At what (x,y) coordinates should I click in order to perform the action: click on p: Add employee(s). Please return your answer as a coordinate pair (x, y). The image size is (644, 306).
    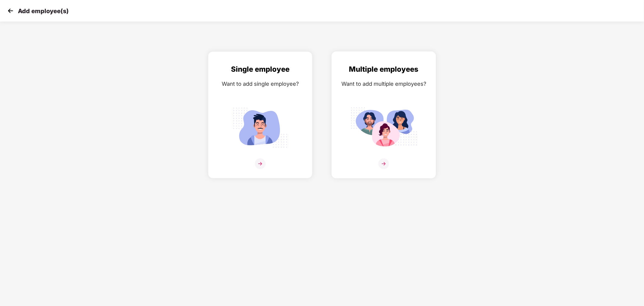
    Looking at the image, I should click on (43, 11).